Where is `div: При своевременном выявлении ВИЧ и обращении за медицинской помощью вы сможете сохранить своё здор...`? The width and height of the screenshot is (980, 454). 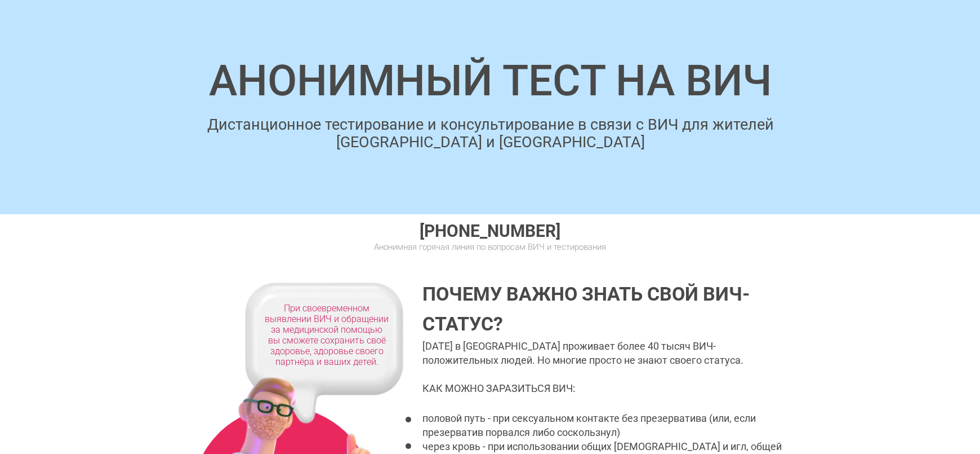
div: При своевременном выявлении ВИЧ и обращении за медицинской помощью вы сможете сохранить своё здор... is located at coordinates (327, 335).